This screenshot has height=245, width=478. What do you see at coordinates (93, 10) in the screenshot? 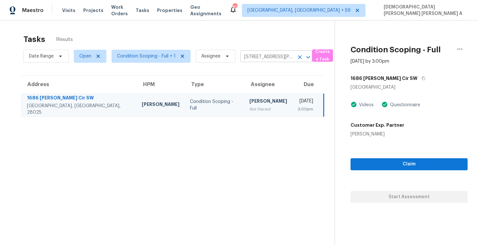
I see `span: Projects` at bounding box center [93, 10].